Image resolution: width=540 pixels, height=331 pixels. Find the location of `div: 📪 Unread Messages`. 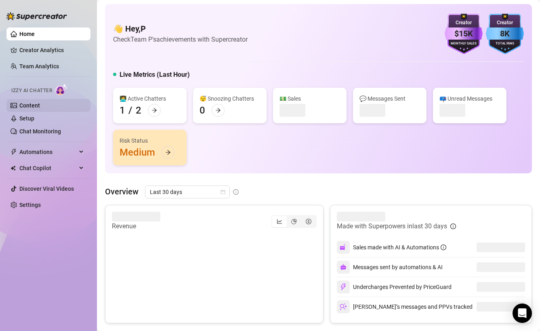

div: 📪 Unread Messages is located at coordinates (470, 99).